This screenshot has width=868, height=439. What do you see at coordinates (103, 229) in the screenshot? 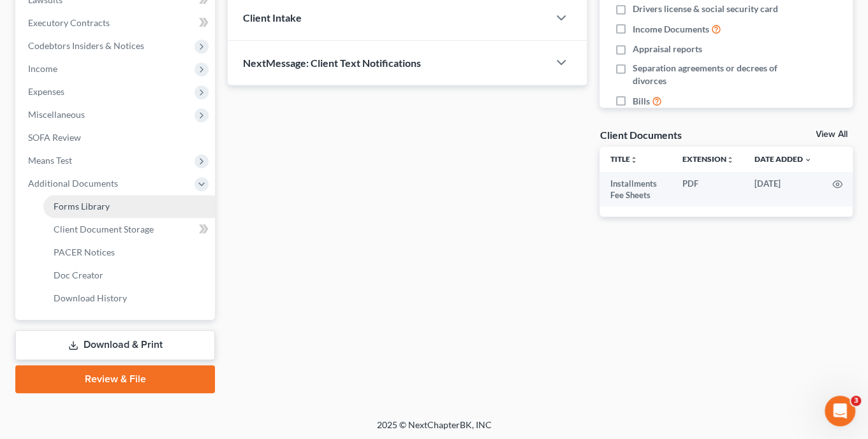
I see `span: Client Document Storage` at bounding box center [103, 229].